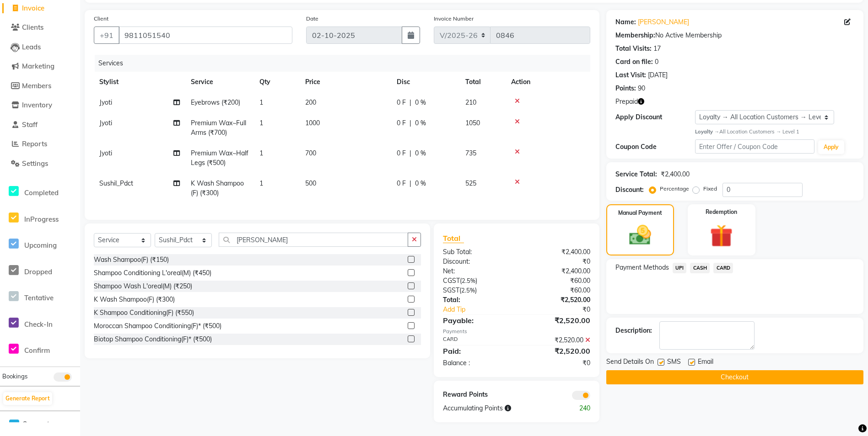 The width and height of the screenshot is (868, 436). What do you see at coordinates (657, 49) in the screenshot?
I see `div: 17` at bounding box center [657, 49].